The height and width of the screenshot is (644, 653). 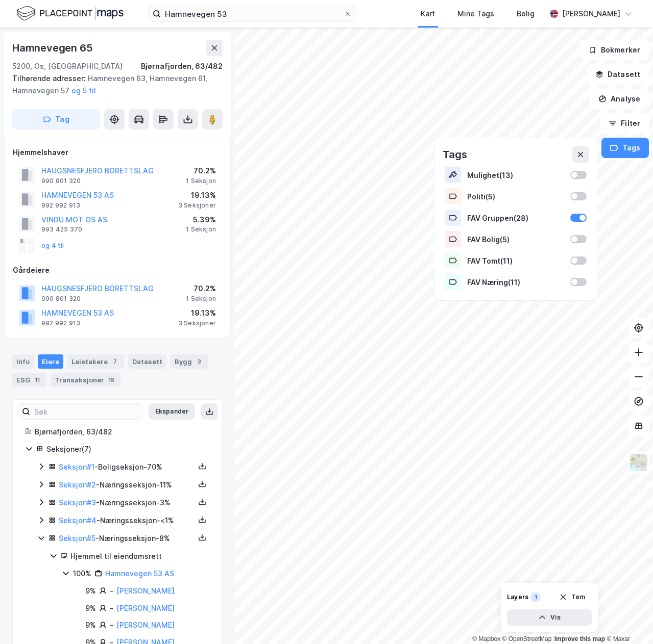 I want to click on div: Info, so click(x=23, y=362).